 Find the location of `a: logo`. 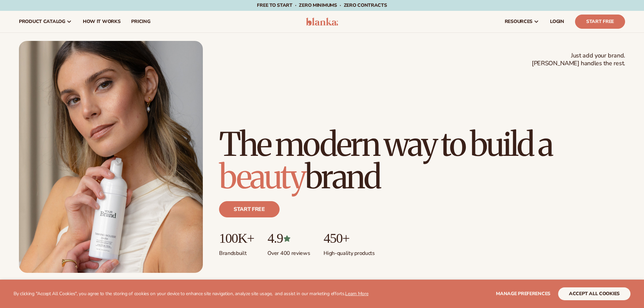

a: logo is located at coordinates (322, 22).